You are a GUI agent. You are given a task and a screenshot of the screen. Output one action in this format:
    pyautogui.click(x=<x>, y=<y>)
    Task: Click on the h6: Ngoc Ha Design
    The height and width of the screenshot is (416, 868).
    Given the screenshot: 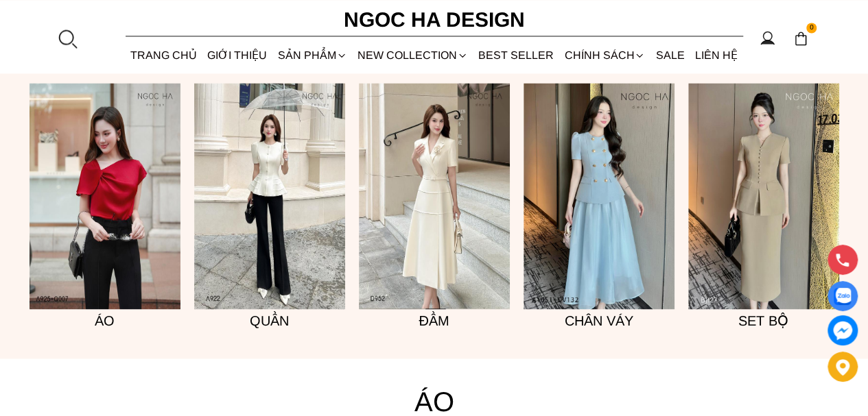 What is the action you would take?
    pyautogui.click(x=434, y=20)
    